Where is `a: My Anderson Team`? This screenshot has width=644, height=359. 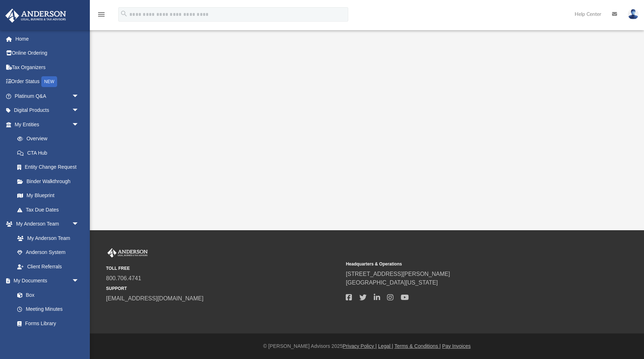 a: My Anderson Team is located at coordinates (46, 238).